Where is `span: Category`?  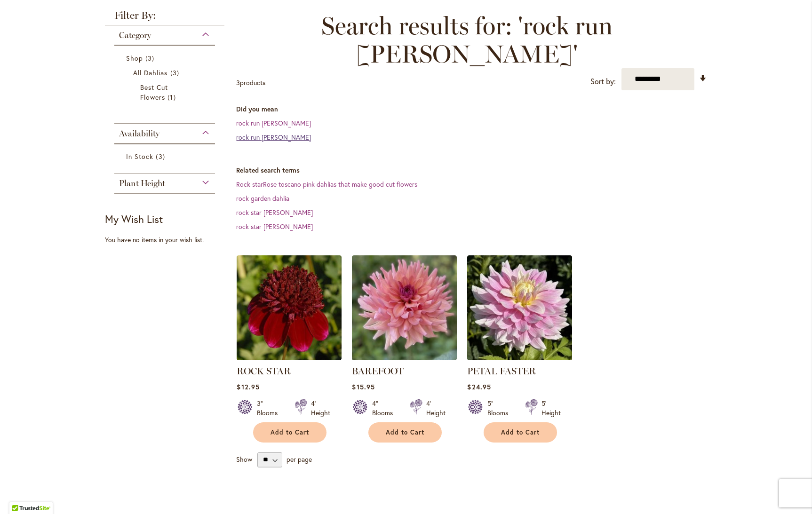
span: Category is located at coordinates (135, 35).